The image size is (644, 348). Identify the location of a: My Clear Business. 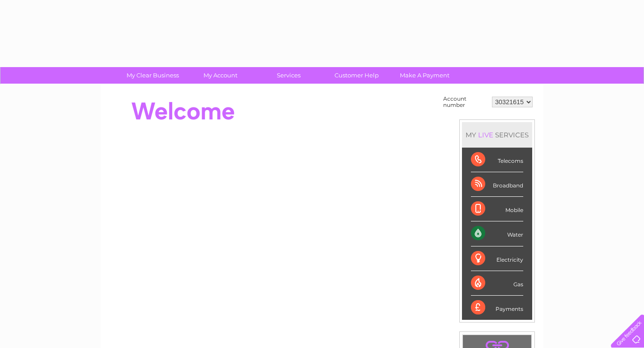
(152, 75).